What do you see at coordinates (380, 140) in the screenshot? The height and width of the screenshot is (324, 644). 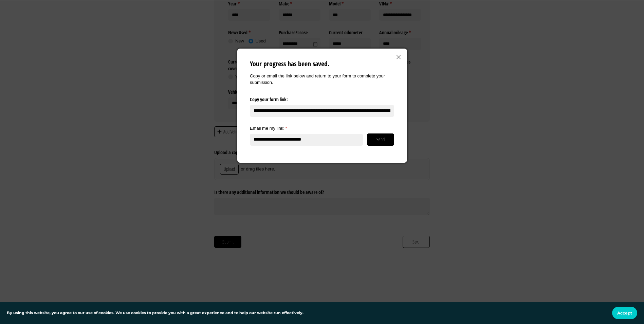 I see `button: Send` at bounding box center [380, 140].